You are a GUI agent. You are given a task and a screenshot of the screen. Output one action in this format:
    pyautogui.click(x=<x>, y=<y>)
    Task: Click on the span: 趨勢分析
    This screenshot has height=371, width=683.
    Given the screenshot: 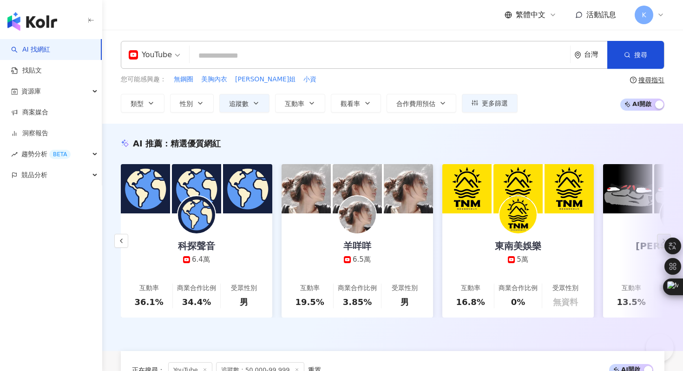 What is the action you would take?
    pyautogui.click(x=46, y=154)
    